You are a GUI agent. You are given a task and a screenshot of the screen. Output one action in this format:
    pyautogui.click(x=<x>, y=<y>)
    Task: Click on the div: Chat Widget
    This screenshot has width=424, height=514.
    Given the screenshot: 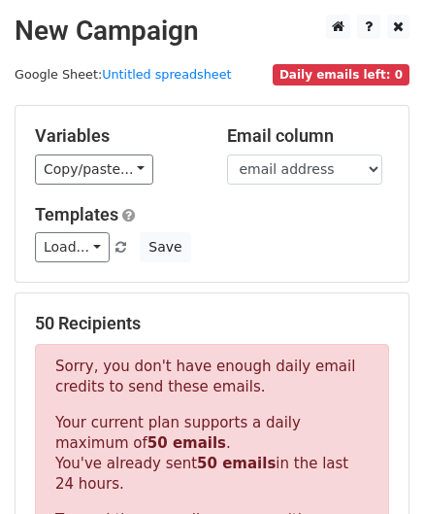 What is the action you would take?
    pyautogui.click(x=376, y=467)
    